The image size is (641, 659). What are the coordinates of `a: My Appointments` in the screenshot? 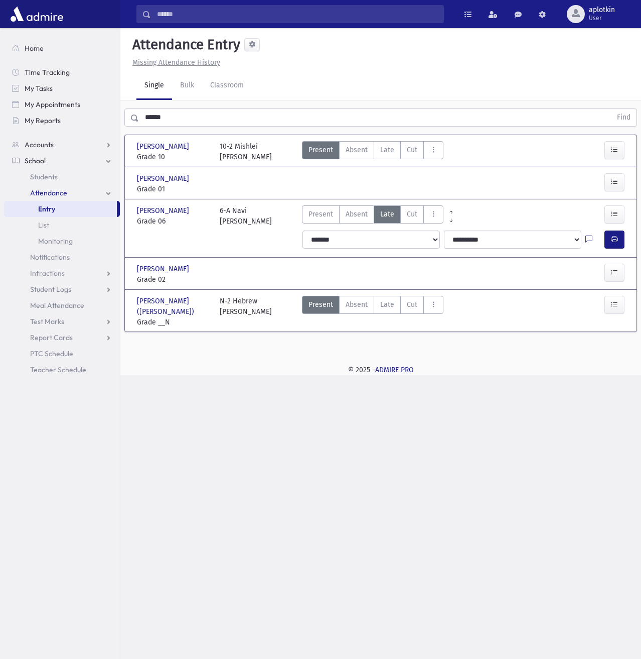 It's located at (62, 104).